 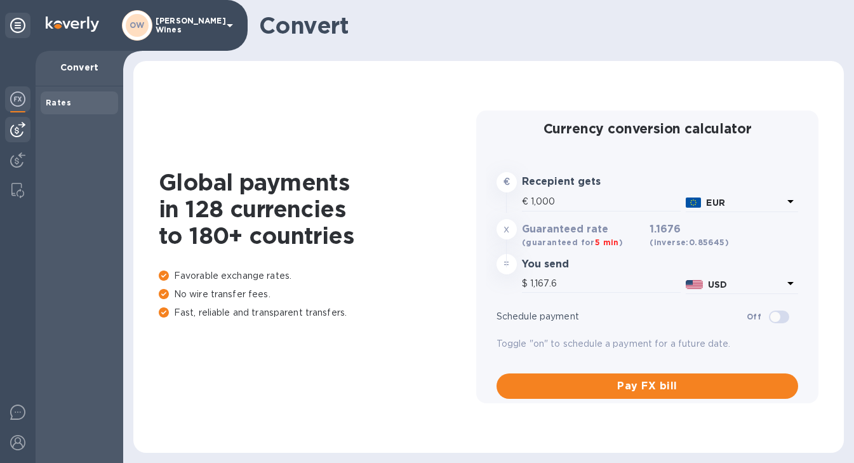 I want to click on b: OW, so click(x=137, y=25).